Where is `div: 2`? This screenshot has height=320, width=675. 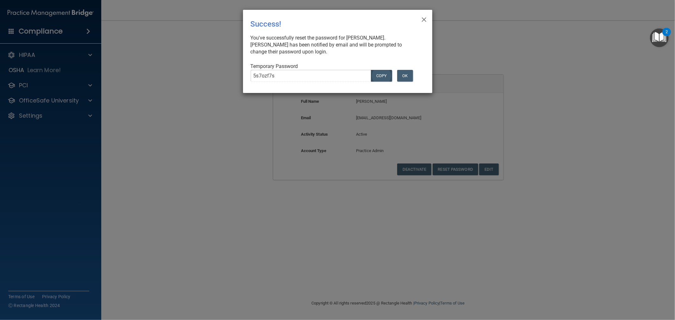
div: 2 is located at coordinates (666, 36).